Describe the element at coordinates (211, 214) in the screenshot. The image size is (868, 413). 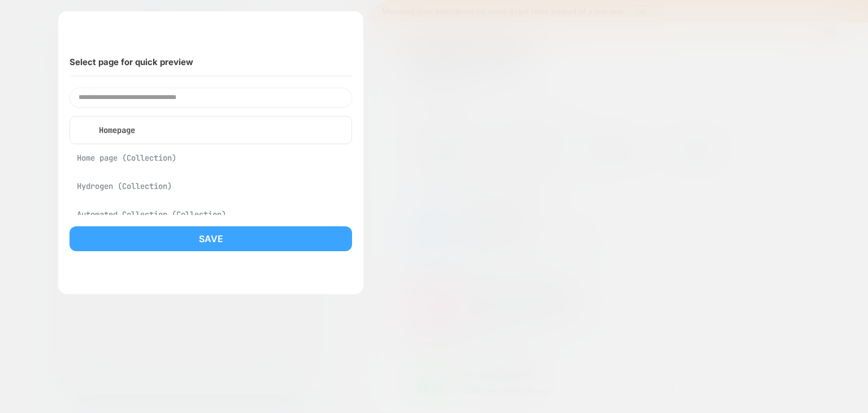
I see `div: Automated Collection (Collection)` at that location.